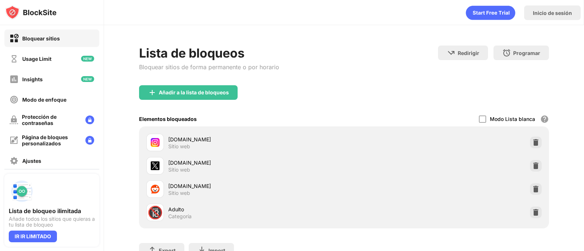  Describe the element at coordinates (14, 59) in the screenshot. I see `img: time-usage-off.svg` at that location.